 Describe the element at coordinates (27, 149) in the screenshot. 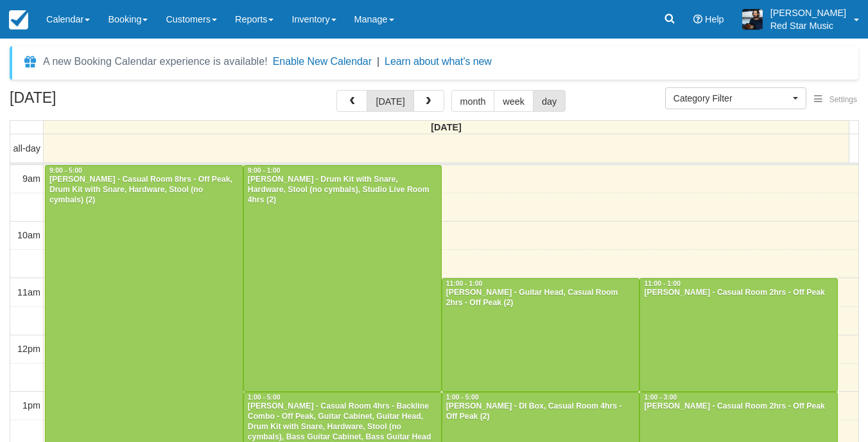

I see `span: all-day` at that location.